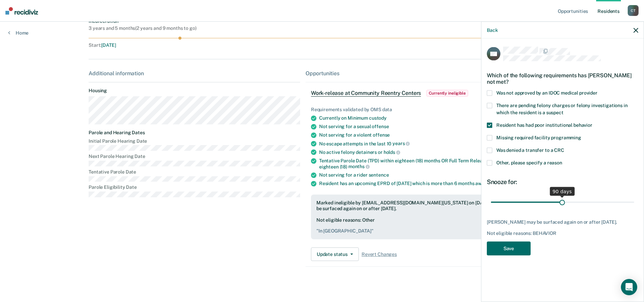 The height and width of the screenshot is (302, 644). What do you see at coordinates (482, 184) in the screenshot?
I see `span: away.` at bounding box center [482, 184].